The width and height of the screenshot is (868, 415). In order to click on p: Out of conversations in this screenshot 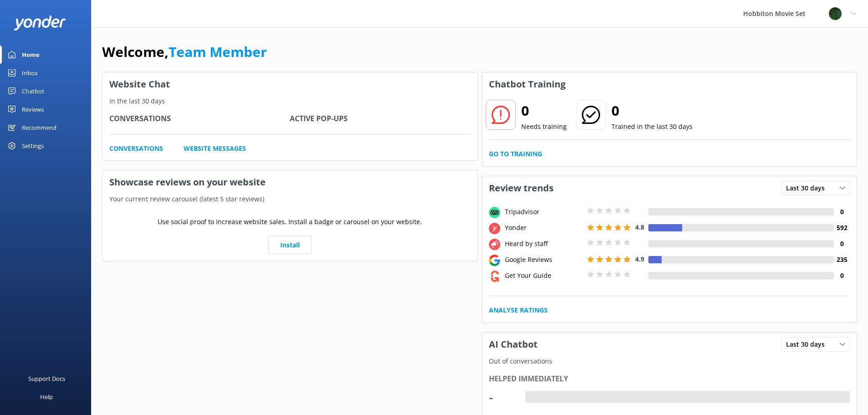, I will do `click(669, 361)`.